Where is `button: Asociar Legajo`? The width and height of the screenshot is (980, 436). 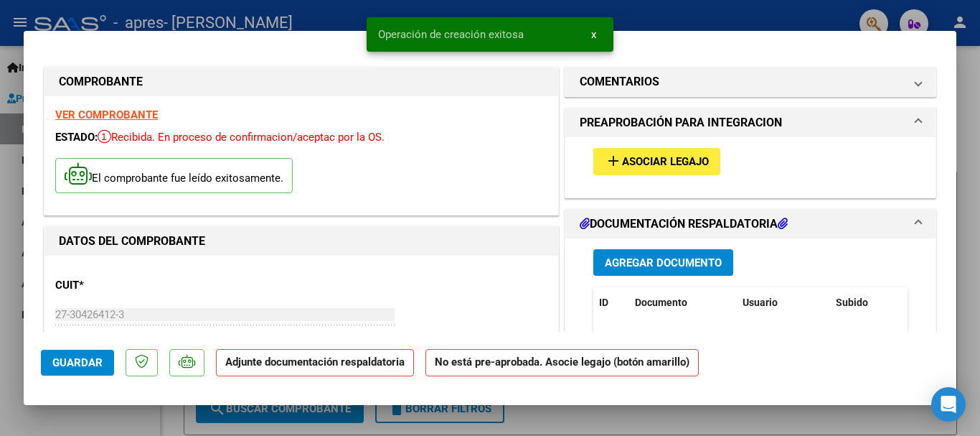
button: Asociar Legajo is located at coordinates (657, 161).